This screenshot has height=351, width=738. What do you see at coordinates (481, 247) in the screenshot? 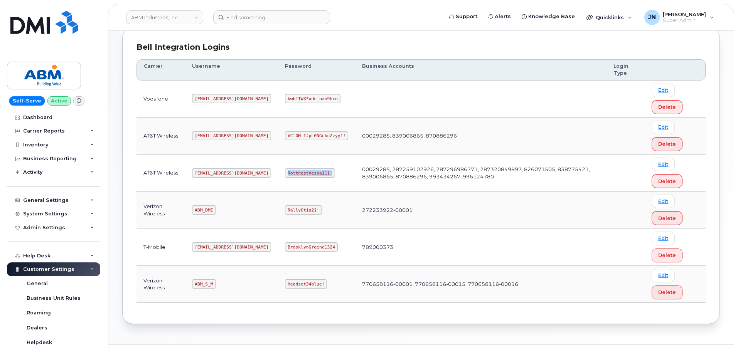
I see `td: 789000373` at bounding box center [481, 247].